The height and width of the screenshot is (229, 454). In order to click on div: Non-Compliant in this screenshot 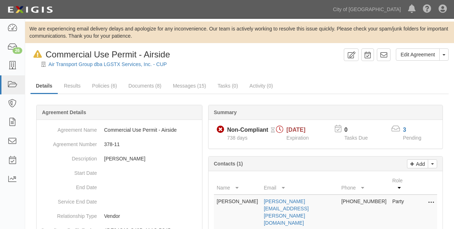, I will do `click(248, 130)`.